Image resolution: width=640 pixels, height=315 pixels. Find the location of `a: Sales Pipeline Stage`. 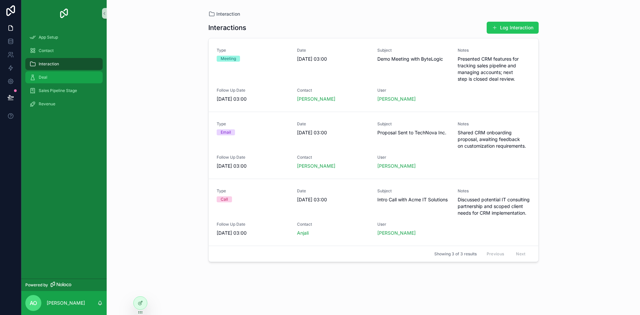

a: Sales Pipeline Stage is located at coordinates (64, 91).